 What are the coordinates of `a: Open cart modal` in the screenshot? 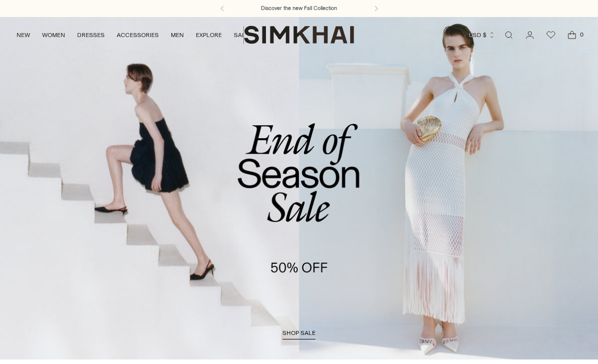 It's located at (572, 35).